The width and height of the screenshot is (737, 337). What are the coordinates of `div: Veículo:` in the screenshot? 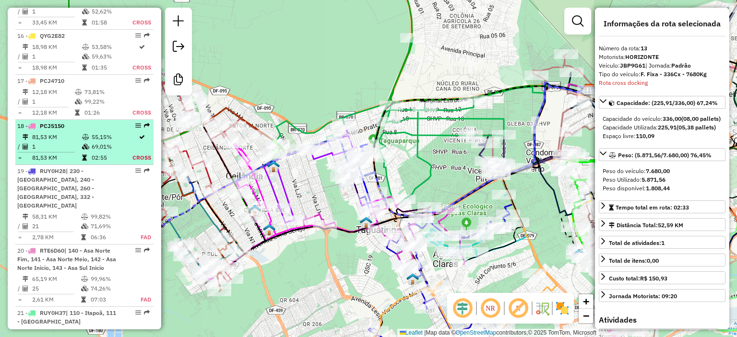 It's located at (662, 66).